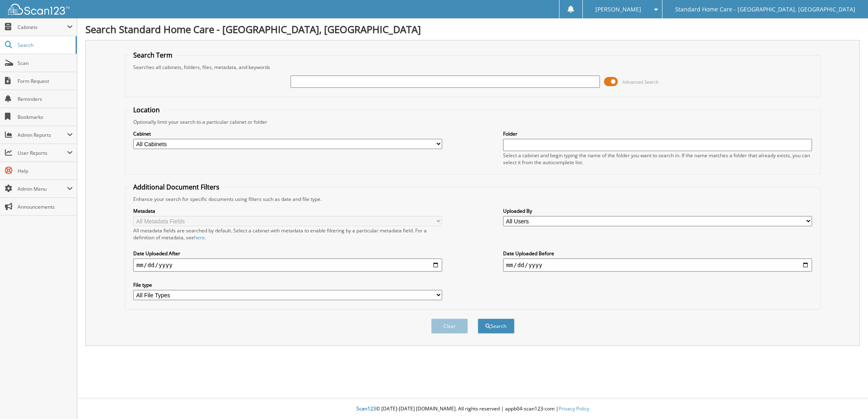 Image resolution: width=868 pixels, height=419 pixels. Describe the element at coordinates (45, 99) in the screenshot. I see `span: Reminders` at that location.